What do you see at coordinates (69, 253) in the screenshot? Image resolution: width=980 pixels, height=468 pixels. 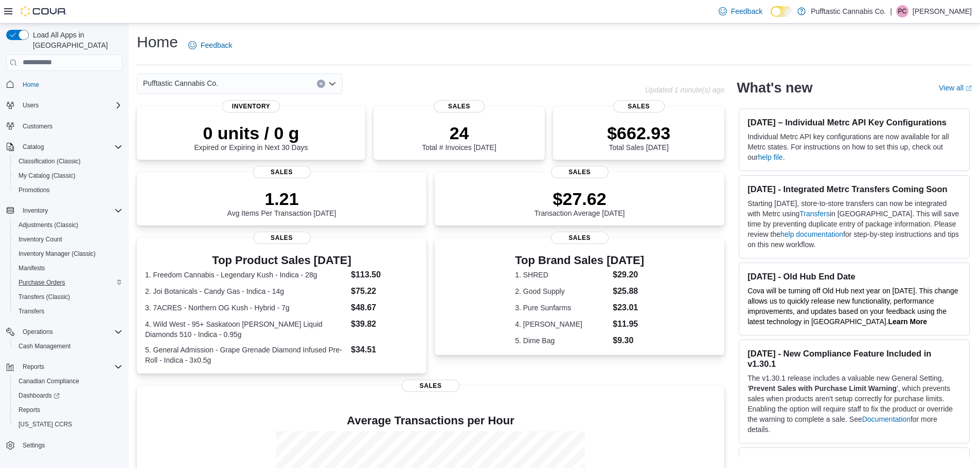 I see `button: Inventory Manager (Classic)` at bounding box center [69, 253].